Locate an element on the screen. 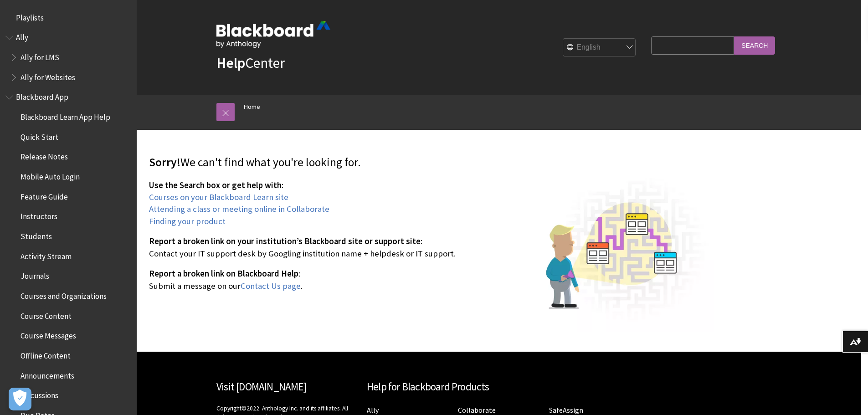  span: Quick Start is located at coordinates (39, 136).